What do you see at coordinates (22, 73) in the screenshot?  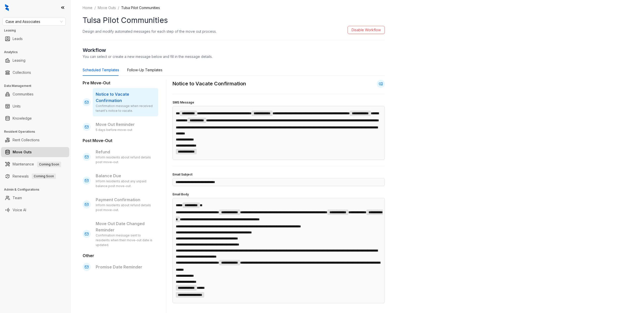 I see `a: Collections` at bounding box center [22, 73].